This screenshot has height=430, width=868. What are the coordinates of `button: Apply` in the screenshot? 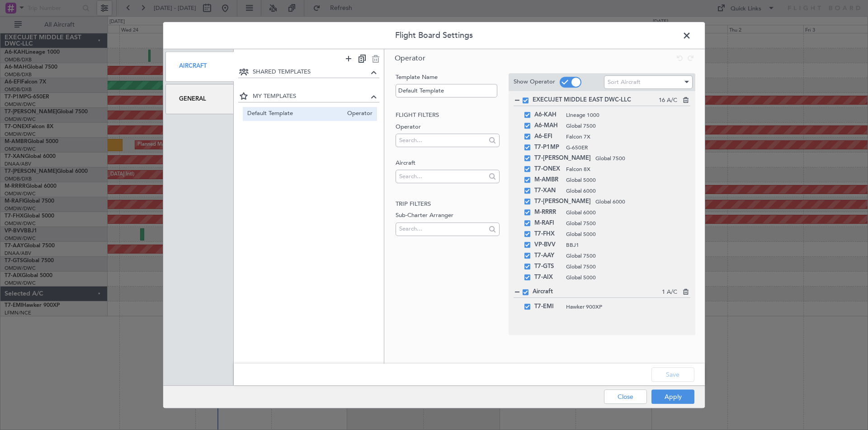 It's located at (672, 397).